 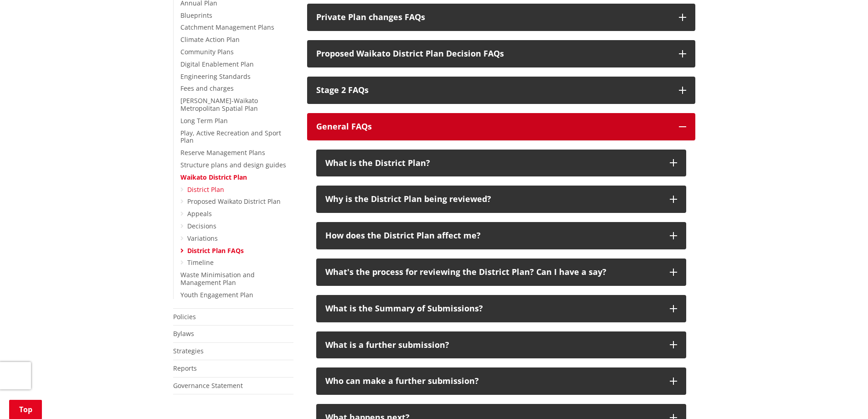 I want to click on a: Structure plans and design guides, so click(x=233, y=165).